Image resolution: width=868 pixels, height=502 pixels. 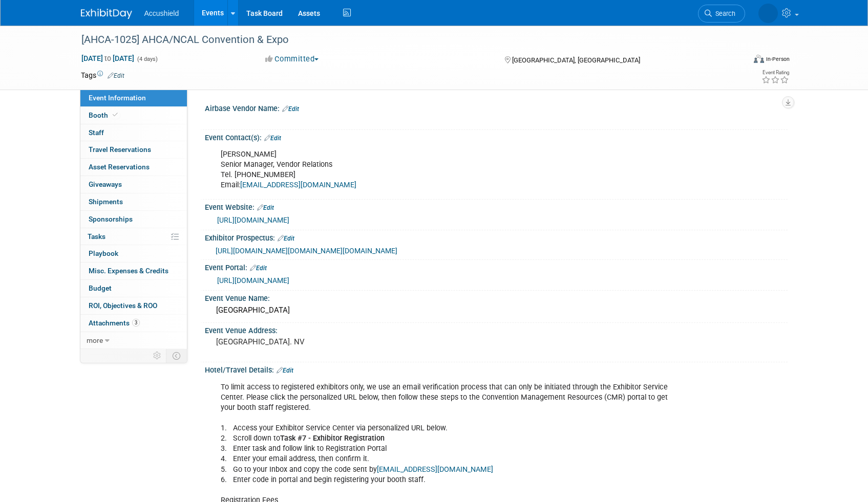 I want to click on a: ROI, Objectives & ROO, so click(x=134, y=306).